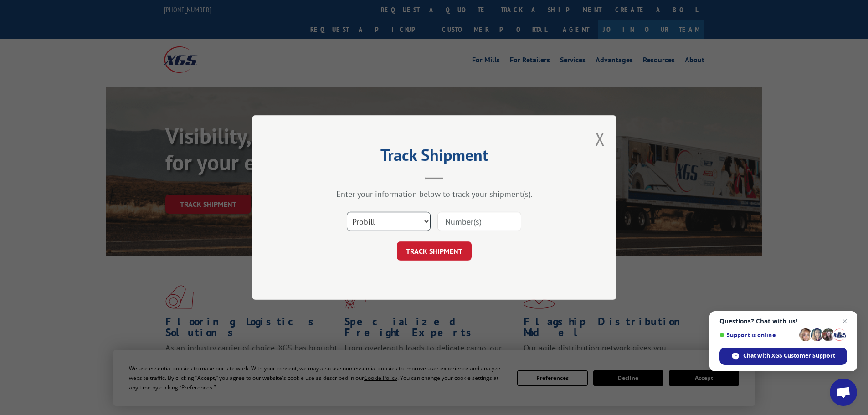 This screenshot has height=415, width=868. What do you see at coordinates (789, 355) in the screenshot?
I see `span: Chat with XGS Customer Support` at bounding box center [789, 355].